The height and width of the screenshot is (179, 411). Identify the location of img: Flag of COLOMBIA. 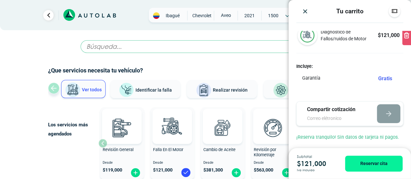
(156, 16).